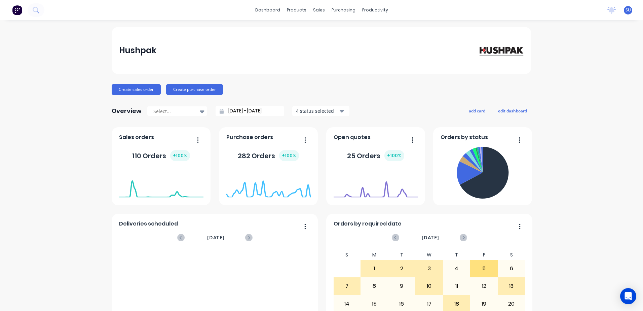  What do you see at coordinates (17, 10) in the screenshot?
I see `img: Factory` at bounding box center [17, 10].